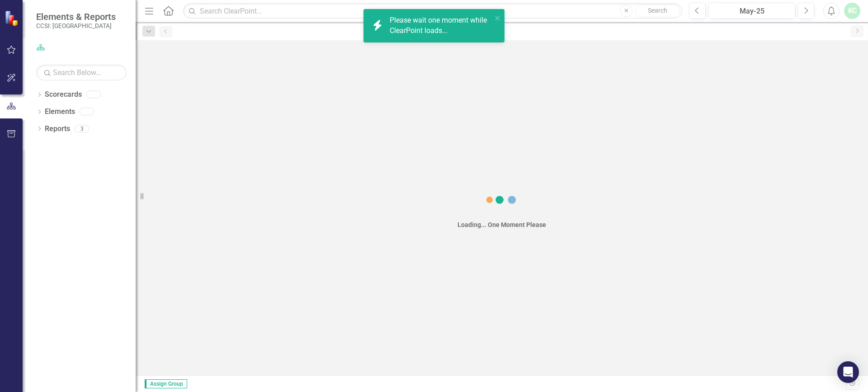 Image resolution: width=868 pixels, height=392 pixels. I want to click on input: Search Below..., so click(81, 72).